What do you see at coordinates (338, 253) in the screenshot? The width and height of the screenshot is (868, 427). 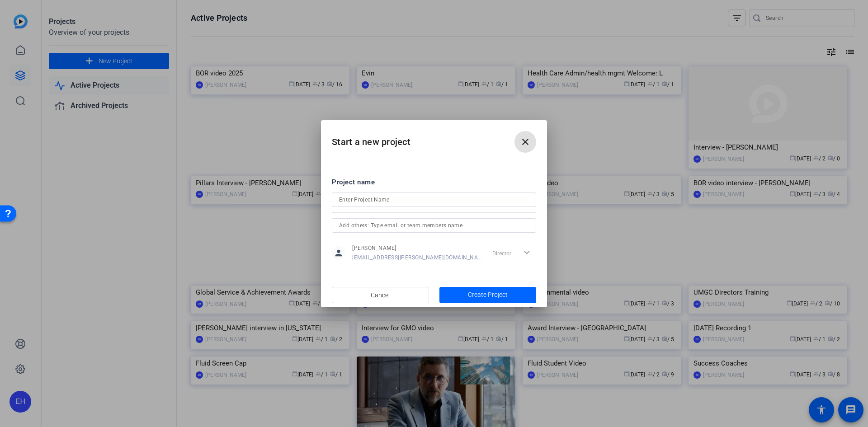 I see `mat-icon: person` at bounding box center [338, 253].